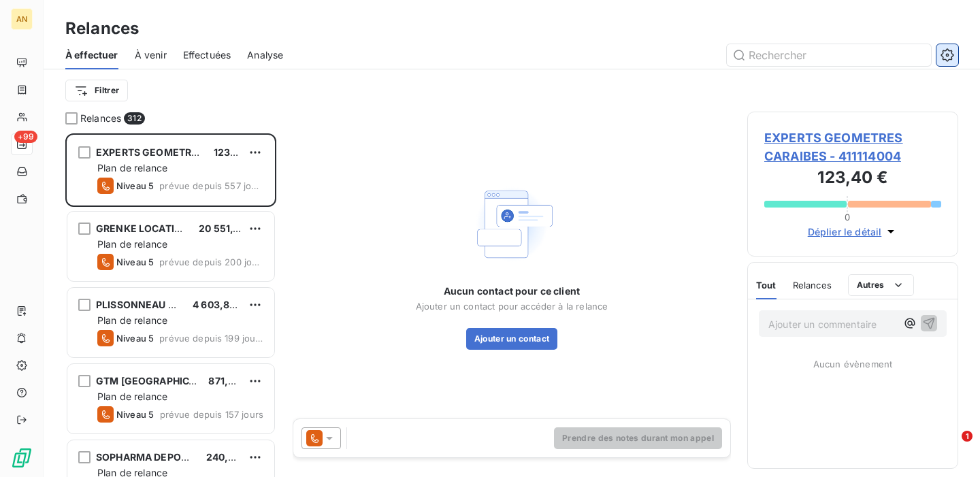  I want to click on h3: 123,40 €, so click(853, 179).